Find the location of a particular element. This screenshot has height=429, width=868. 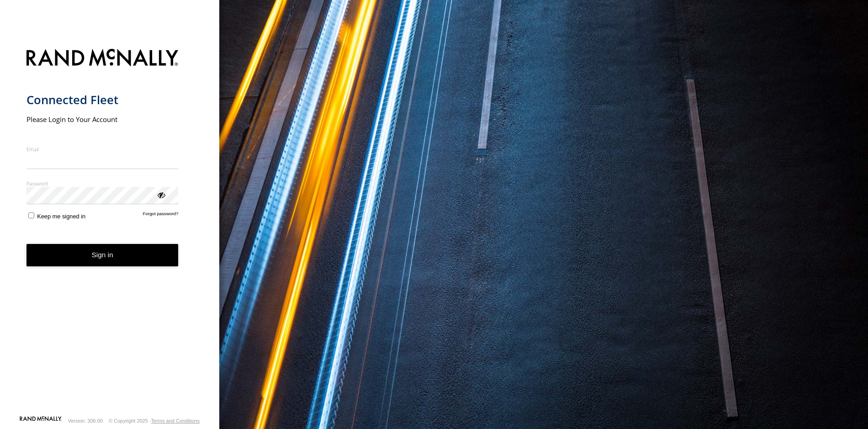

div: ViewPassword is located at coordinates (161, 195).